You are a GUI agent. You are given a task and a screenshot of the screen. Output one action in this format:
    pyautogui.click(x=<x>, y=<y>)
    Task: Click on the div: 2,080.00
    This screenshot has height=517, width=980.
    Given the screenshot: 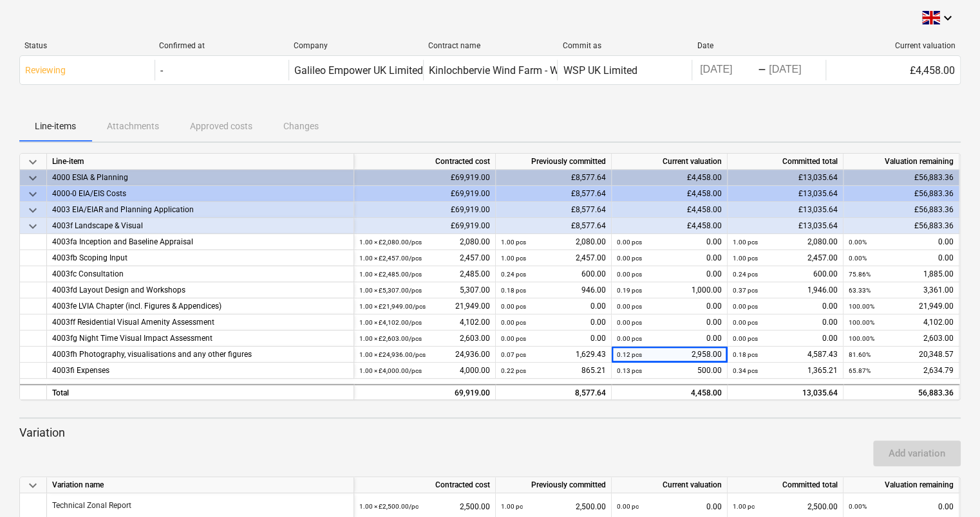 What is the action you would take?
    pyautogui.click(x=424, y=242)
    